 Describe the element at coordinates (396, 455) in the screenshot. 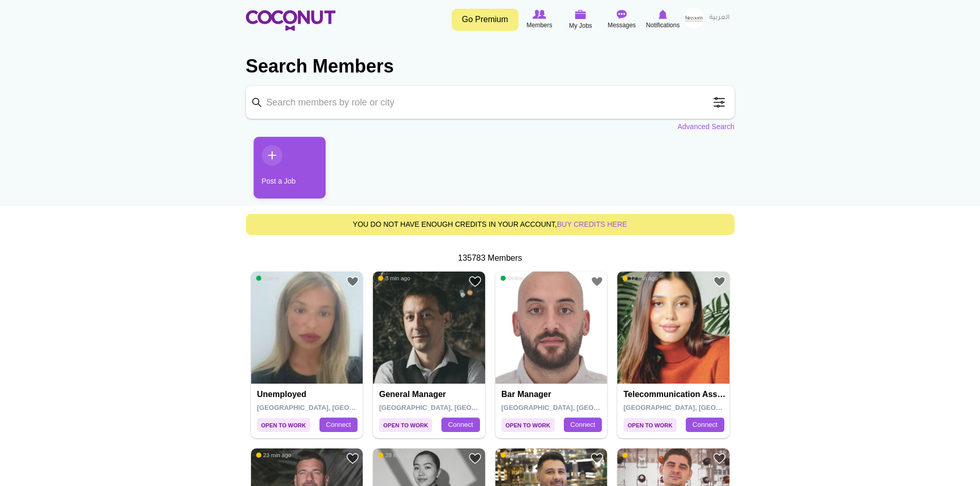

I see `span: 28 min ago` at that location.